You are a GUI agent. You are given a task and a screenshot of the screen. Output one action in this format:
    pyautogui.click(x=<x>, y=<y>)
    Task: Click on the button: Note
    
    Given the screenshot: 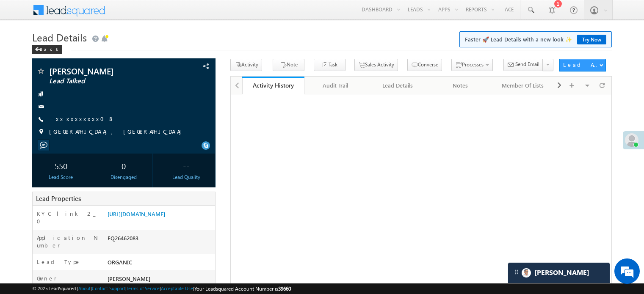 What is the action you would take?
    pyautogui.click(x=288, y=65)
    